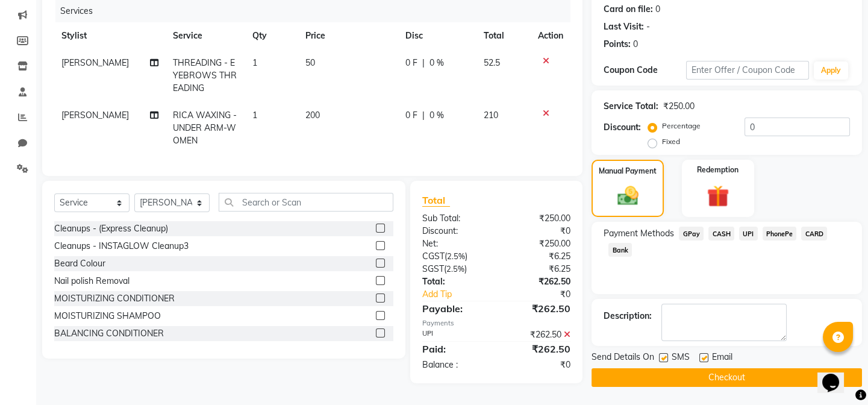  Describe the element at coordinates (717, 170) in the screenshot. I see `label: Redemption` at that location.